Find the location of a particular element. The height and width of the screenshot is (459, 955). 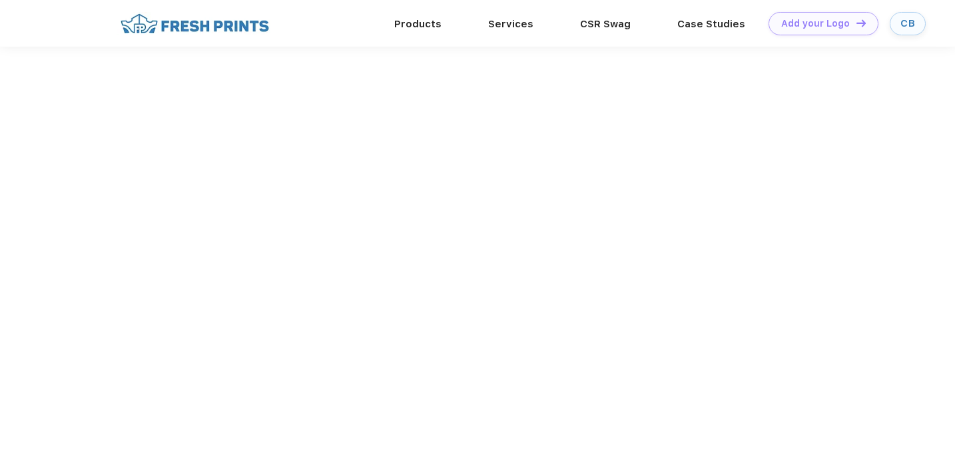

a: CB is located at coordinates (908, 23).